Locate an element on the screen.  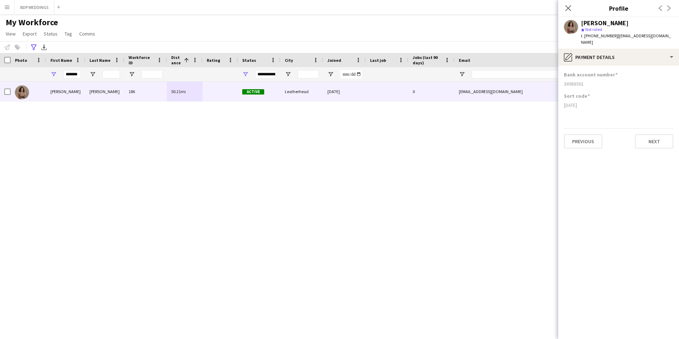
span: Photo is located at coordinates (21, 60).